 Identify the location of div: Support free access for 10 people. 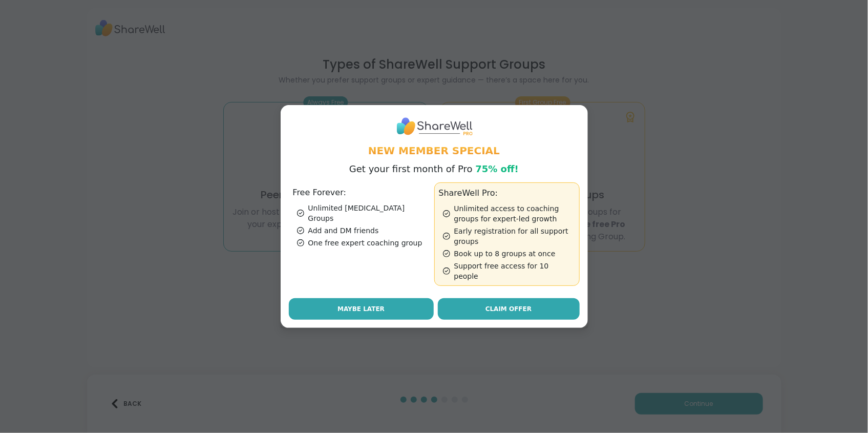
(509, 271).